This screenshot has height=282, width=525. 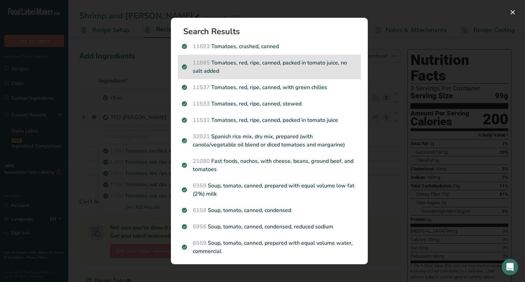 What do you see at coordinates (201, 120) in the screenshot?
I see `span: 11531` at bounding box center [201, 120].